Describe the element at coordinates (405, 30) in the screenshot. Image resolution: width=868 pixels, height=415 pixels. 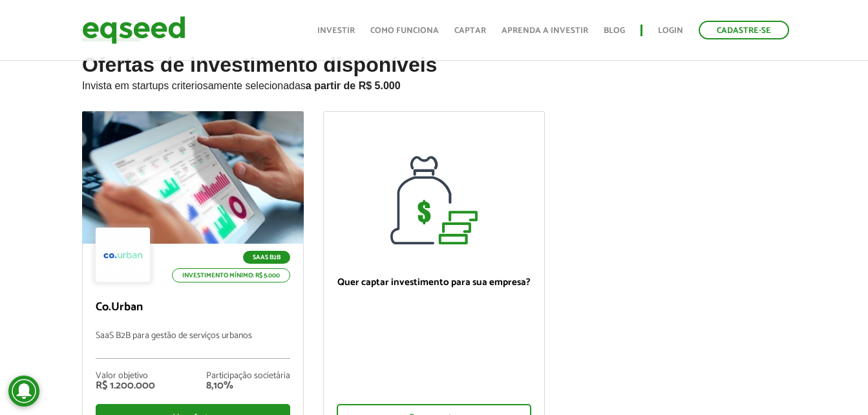
I see `a: Como funciona` at that location.